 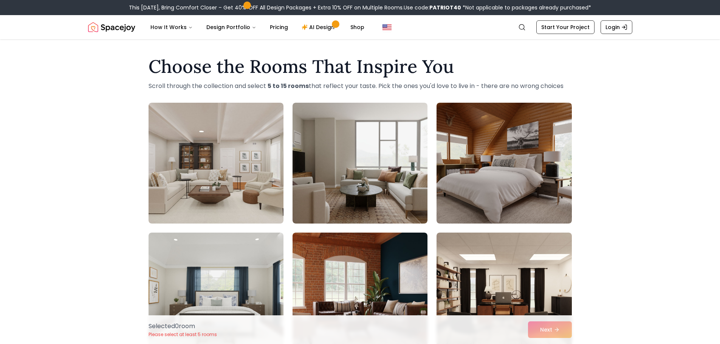 What do you see at coordinates (172, 27) in the screenshot?
I see `button: How It Works` at bounding box center [172, 27].